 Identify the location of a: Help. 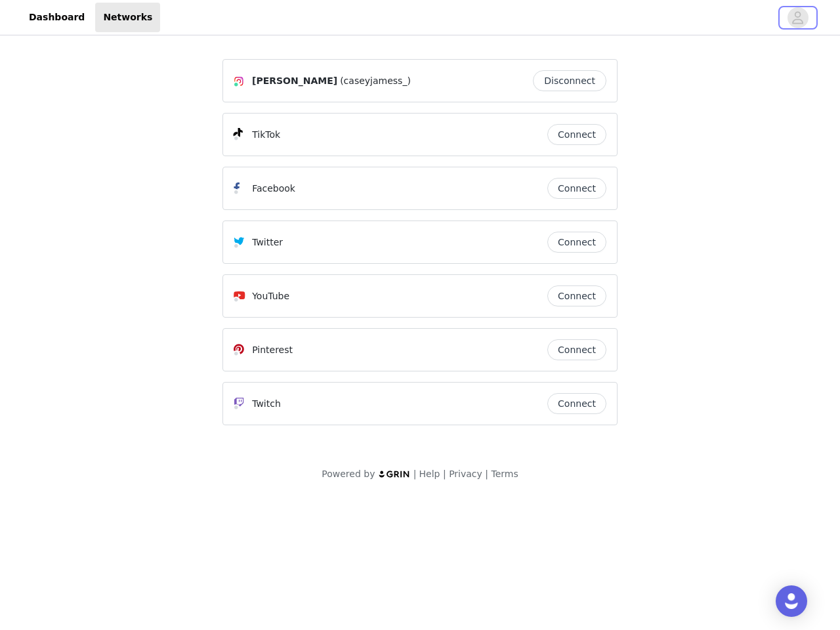
(430, 473).